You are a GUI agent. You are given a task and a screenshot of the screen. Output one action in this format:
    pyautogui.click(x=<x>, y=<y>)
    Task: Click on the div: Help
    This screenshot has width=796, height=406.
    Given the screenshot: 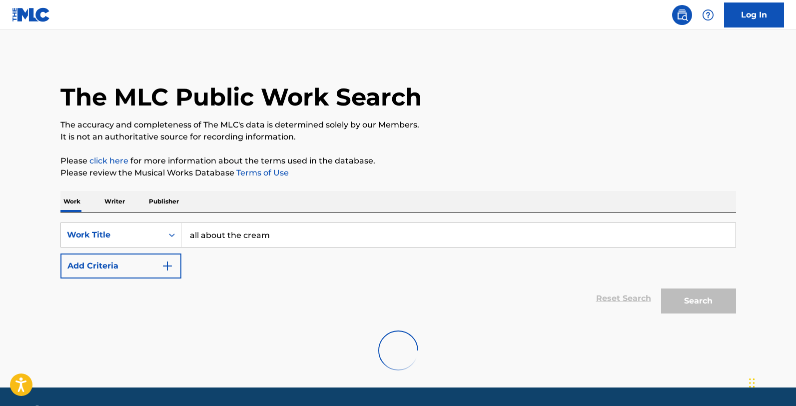 What is the action you would take?
    pyautogui.click(x=708, y=15)
    